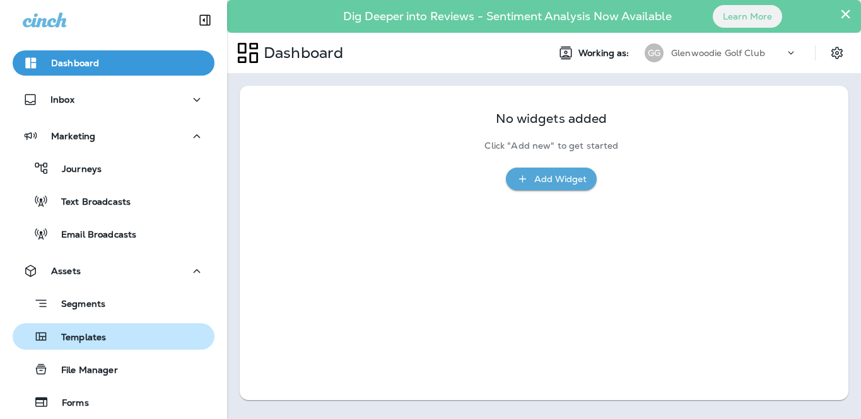 Image resolution: width=861 pixels, height=419 pixels. Describe the element at coordinates (62, 100) in the screenshot. I see `p: Inbox` at that location.